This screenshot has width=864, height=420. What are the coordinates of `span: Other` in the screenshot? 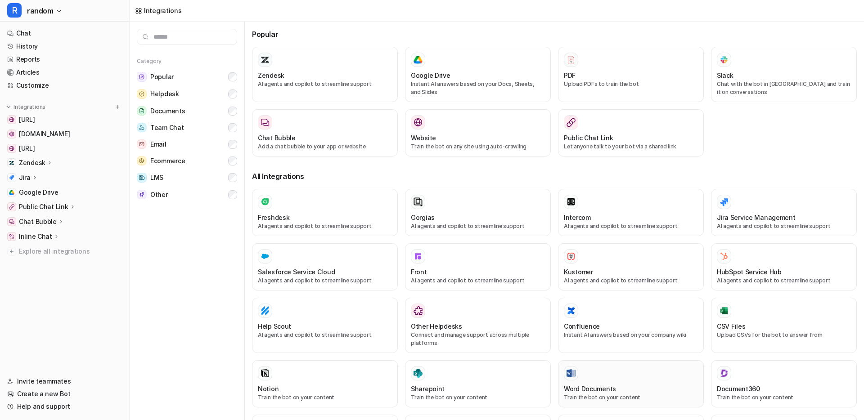 It's located at (159, 195).